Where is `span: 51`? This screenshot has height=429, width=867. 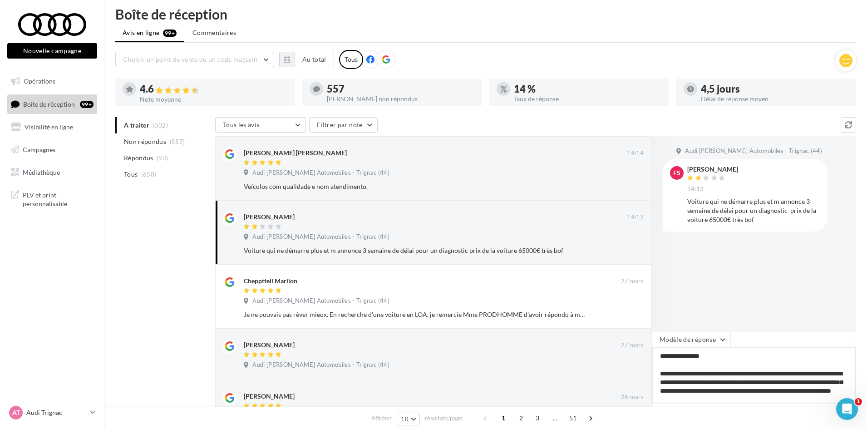
span: 51 is located at coordinates (573, 418).